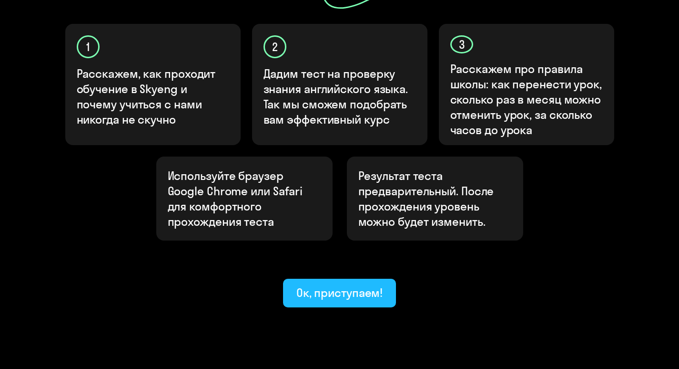 This screenshot has width=679, height=369. I want to click on p: Расскажем, как проходит обучение в Skyeng и почему учиться с нами никогда не скучно, so click(154, 96).